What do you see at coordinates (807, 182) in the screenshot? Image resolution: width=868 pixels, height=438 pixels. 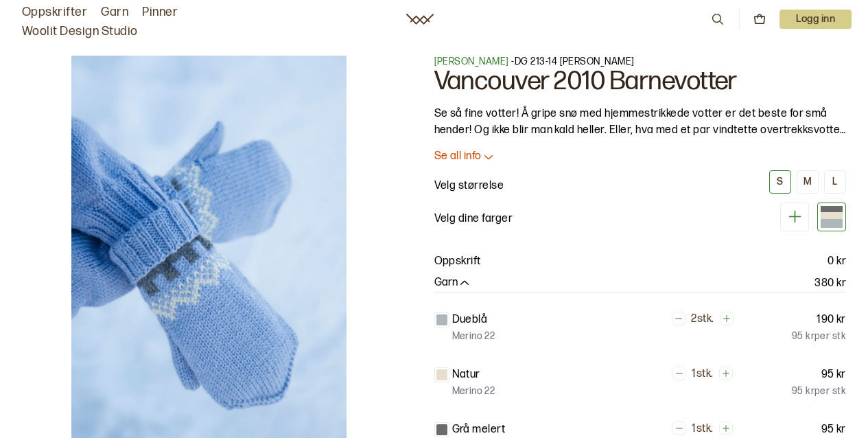 I see `button: M` at bounding box center [807, 182].